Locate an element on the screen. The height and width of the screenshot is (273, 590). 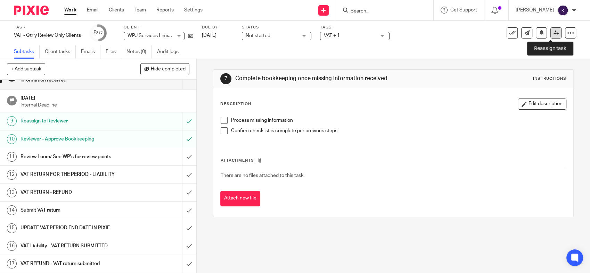
div: 9 is located at coordinates (12, 121).